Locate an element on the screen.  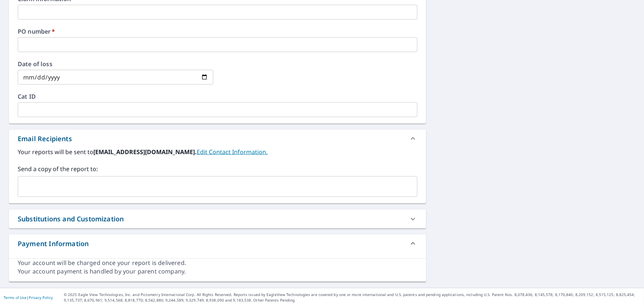
div: Your account payment is handled by your parent company. is located at coordinates (217, 271).